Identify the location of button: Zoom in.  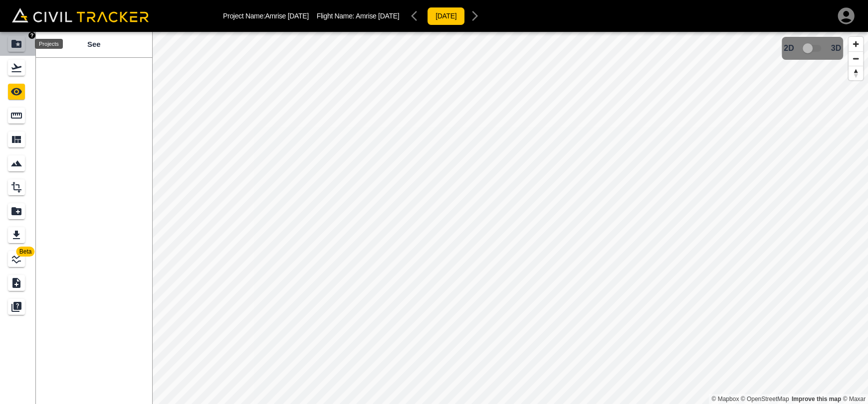
(856, 44).